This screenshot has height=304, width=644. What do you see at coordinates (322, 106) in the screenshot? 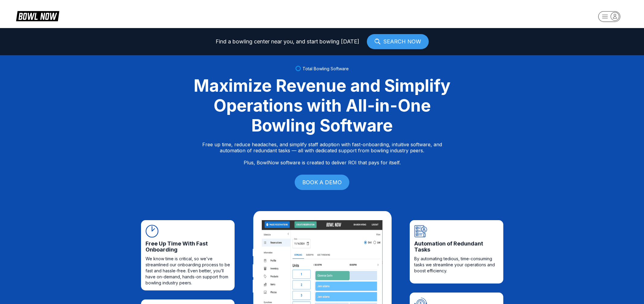
I see `div: Maximize Revenue and Simplify Operations with All-in-One Bowling Software` at bounding box center [322, 106].